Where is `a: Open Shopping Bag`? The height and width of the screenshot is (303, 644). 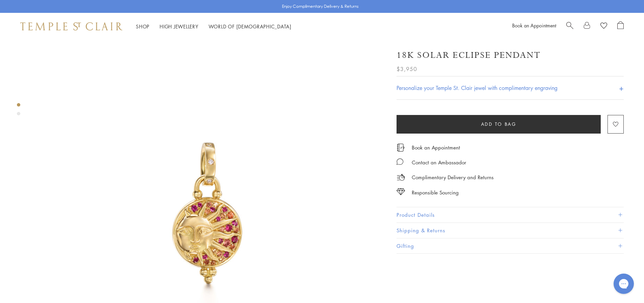
a: Open Shopping Bag is located at coordinates (620, 26).